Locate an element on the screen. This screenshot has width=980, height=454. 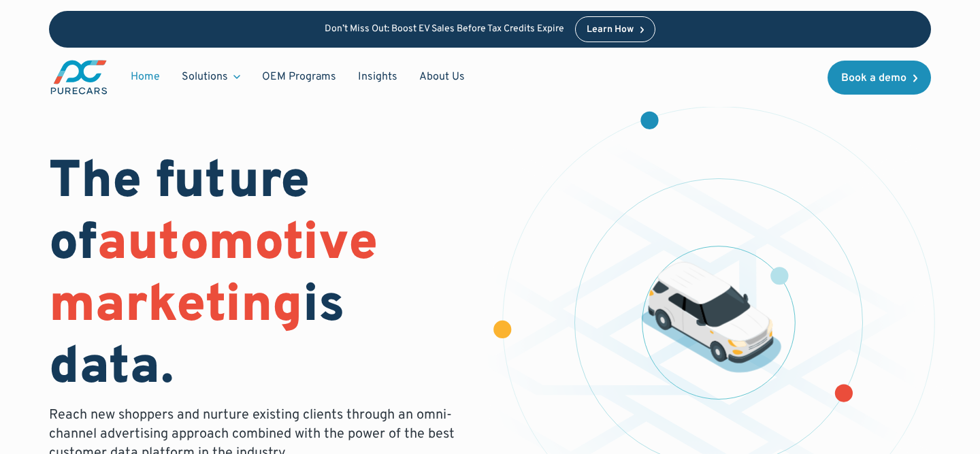
img: purecars logo is located at coordinates (79, 77).